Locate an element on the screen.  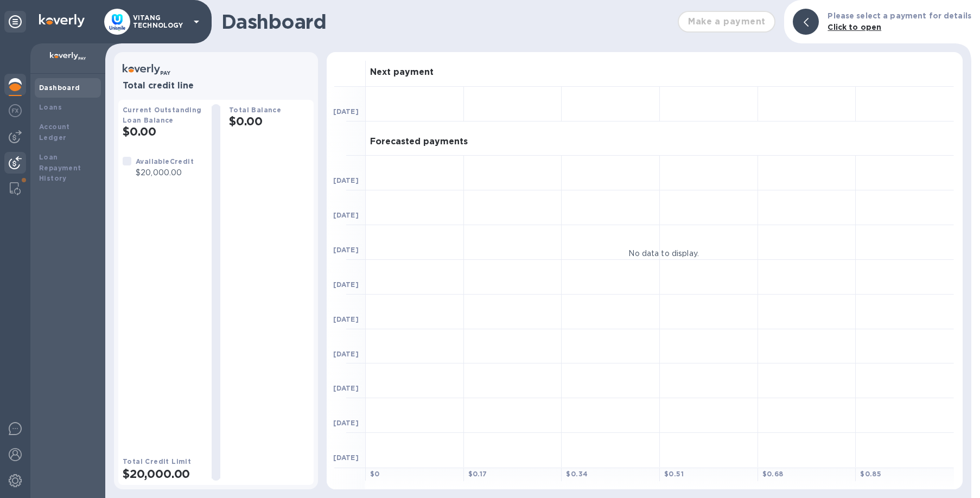
h1: Dashboard is located at coordinates (446, 21).